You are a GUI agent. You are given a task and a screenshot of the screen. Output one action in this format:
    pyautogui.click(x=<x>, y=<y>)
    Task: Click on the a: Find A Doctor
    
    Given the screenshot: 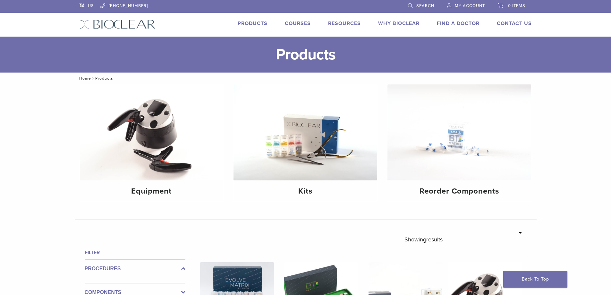 What is the action you would take?
    pyautogui.click(x=458, y=23)
    